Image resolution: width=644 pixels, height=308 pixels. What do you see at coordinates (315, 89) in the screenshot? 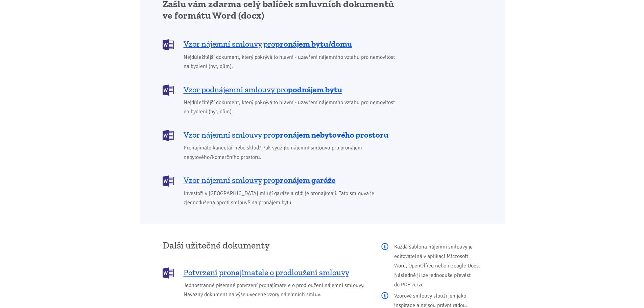
I see `b: podnájem bytu` at bounding box center [315, 89].